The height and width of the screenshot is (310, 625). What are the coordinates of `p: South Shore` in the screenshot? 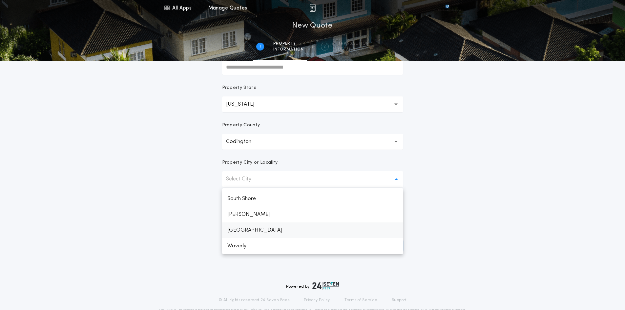 It's located at (313, 199).